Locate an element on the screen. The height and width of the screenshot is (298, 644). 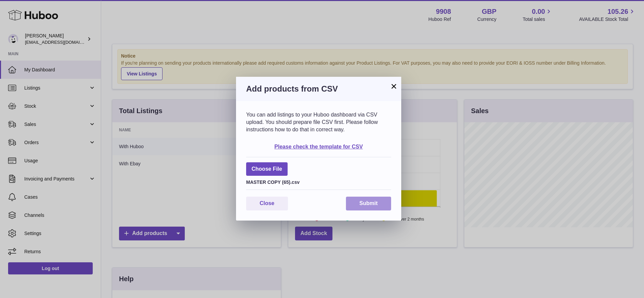
button: Submit is located at coordinates (369, 203).